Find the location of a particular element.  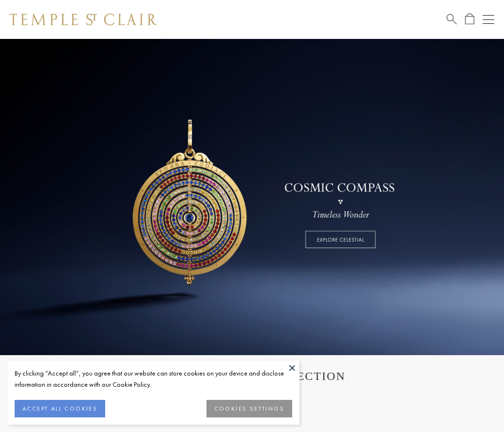

img: Temple St. Clair is located at coordinates (83, 19).